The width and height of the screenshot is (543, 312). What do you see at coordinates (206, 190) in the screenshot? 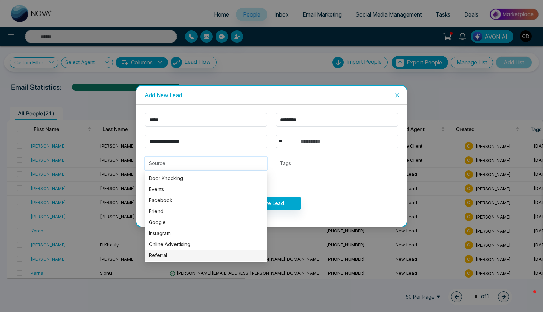
I see `div: Events` at bounding box center [206, 190].